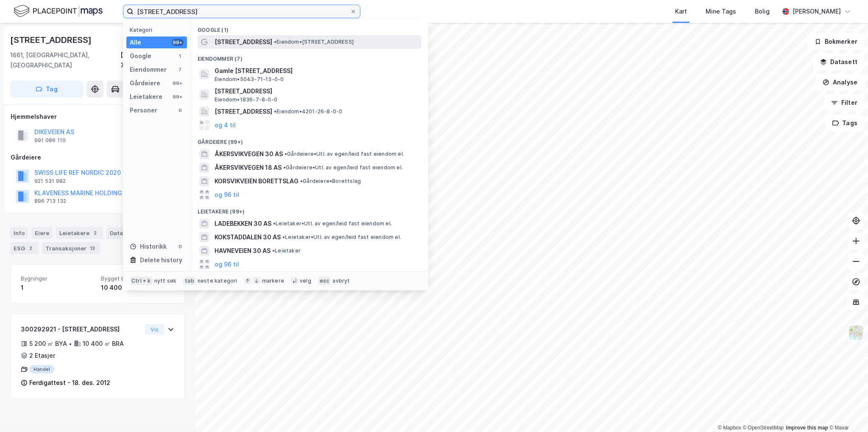  Describe the element at coordinates (844, 103) in the screenshot. I see `button: Filter` at that location.